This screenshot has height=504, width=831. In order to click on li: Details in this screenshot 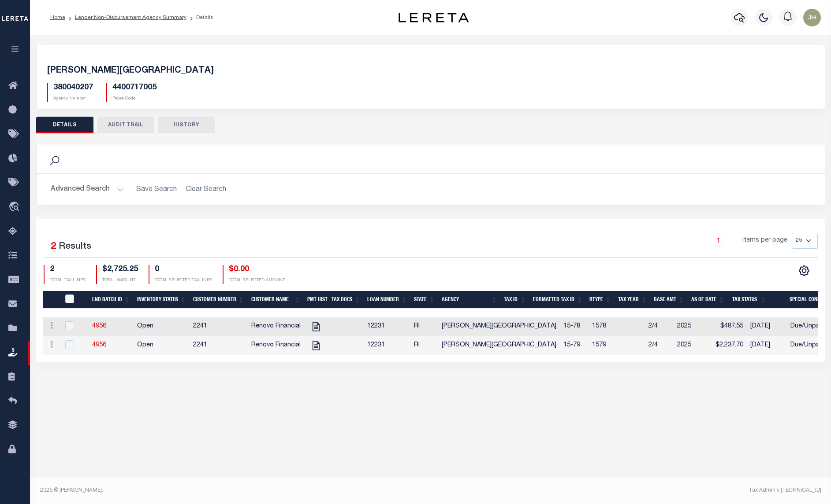, I will do `click(199, 17)`.